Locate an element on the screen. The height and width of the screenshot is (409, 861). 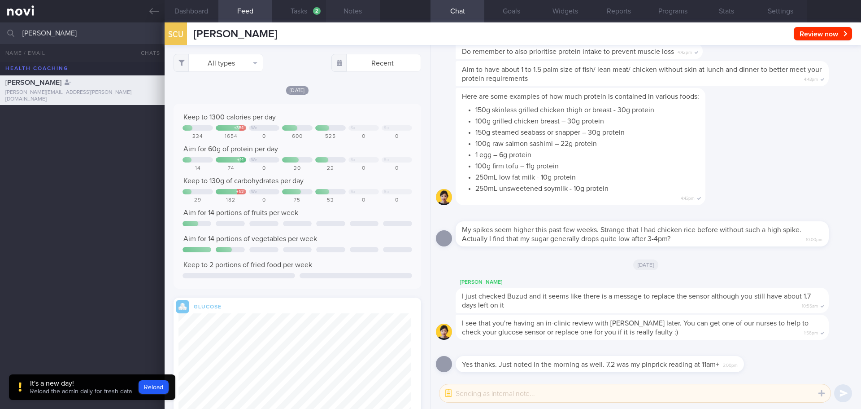
button: Chats is located at coordinates (147, 53).